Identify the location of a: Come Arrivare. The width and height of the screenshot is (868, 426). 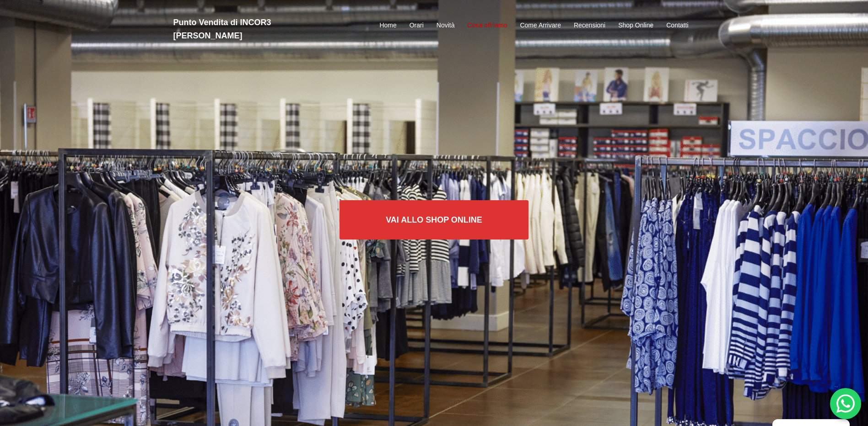
(540, 26).